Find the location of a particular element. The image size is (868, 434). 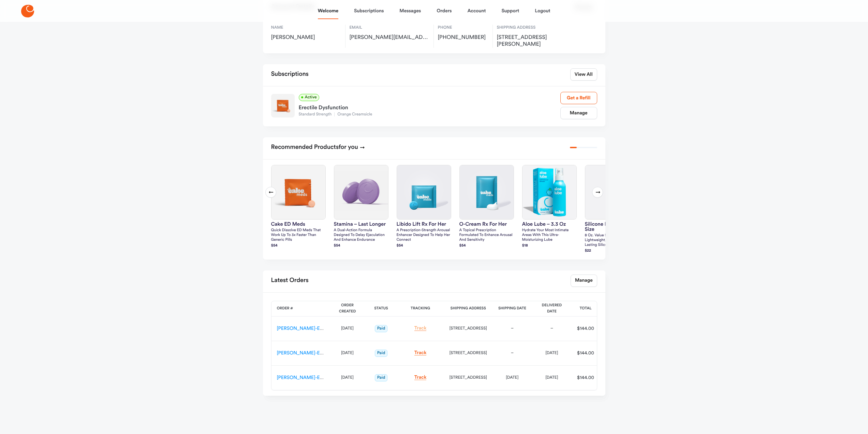

th: Shipping Date is located at coordinates (512, 308).